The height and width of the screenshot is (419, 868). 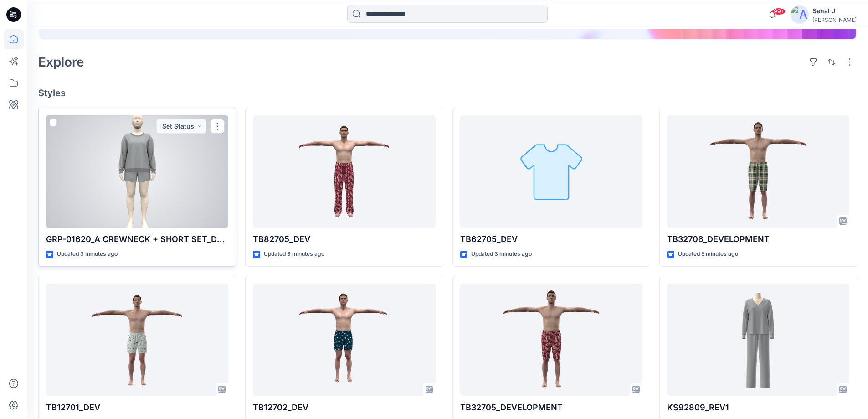 What do you see at coordinates (834, 11) in the screenshot?
I see `div: Senal J` at bounding box center [834, 11].